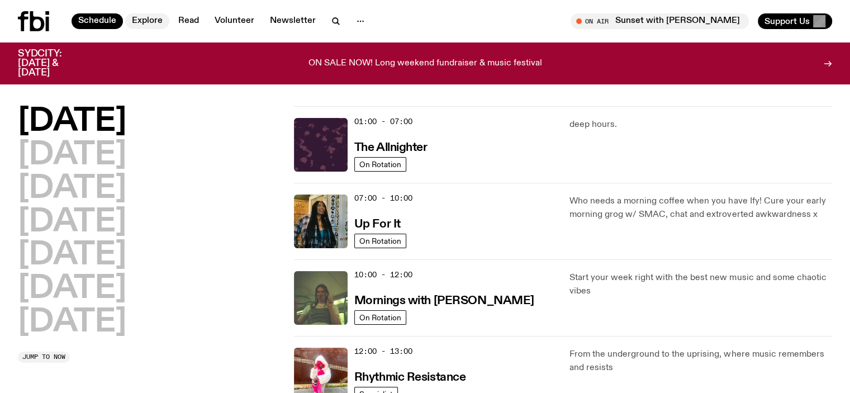 This screenshot has height=393, width=850. I want to click on h3: Rhythmic Resistance, so click(410, 377).